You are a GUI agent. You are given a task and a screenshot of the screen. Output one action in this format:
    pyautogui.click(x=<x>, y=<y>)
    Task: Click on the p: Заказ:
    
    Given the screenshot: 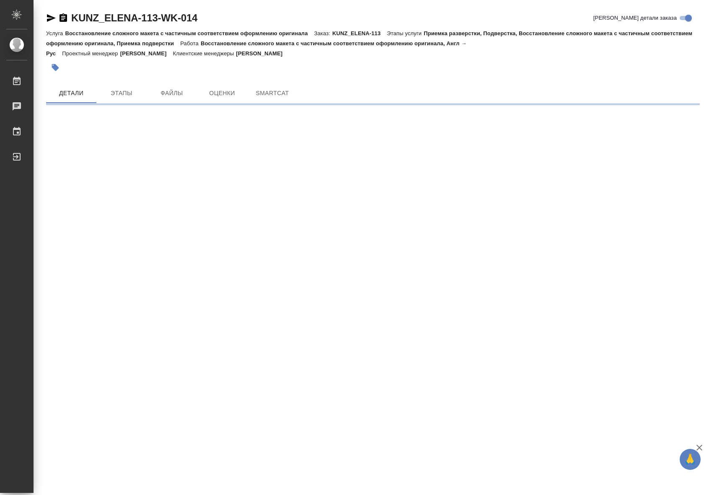 What is the action you would take?
    pyautogui.click(x=323, y=33)
    